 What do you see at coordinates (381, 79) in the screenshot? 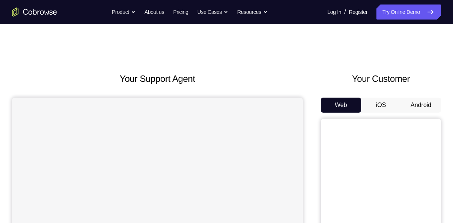
I see `h2: Your Customer` at bounding box center [381, 79].